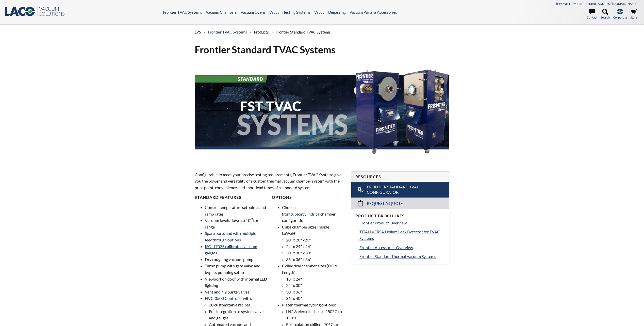 The height and width of the screenshot is (326, 644). I want to click on span: Frontier Standard Thermal Vacuum Systems, so click(398, 256).